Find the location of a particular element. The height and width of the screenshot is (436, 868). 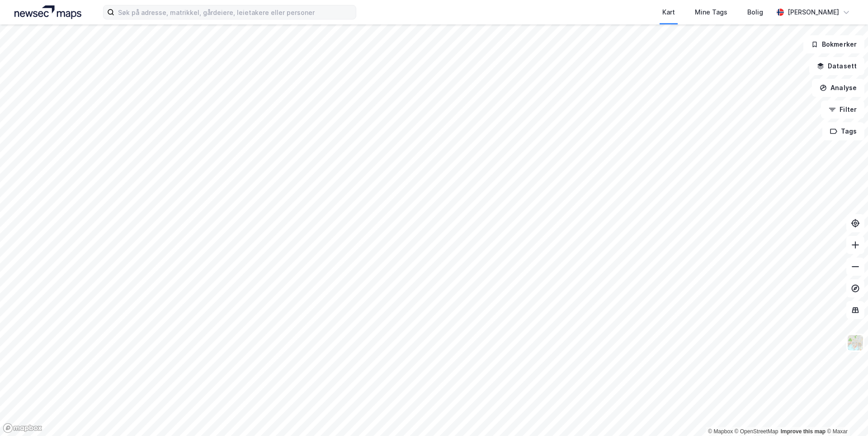

button: Datasett is located at coordinates (837, 66).